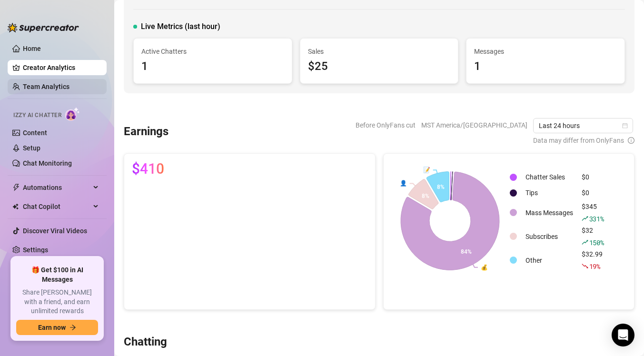  What do you see at coordinates (593, 260) in the screenshot?
I see `div: $32.99` at bounding box center [593, 260].